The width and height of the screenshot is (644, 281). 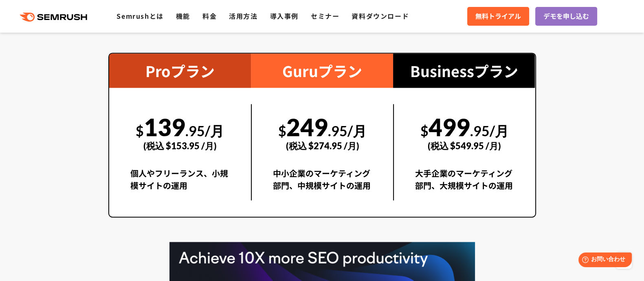 What do you see at coordinates (183, 16) in the screenshot?
I see `a: 機能` at bounding box center [183, 16].